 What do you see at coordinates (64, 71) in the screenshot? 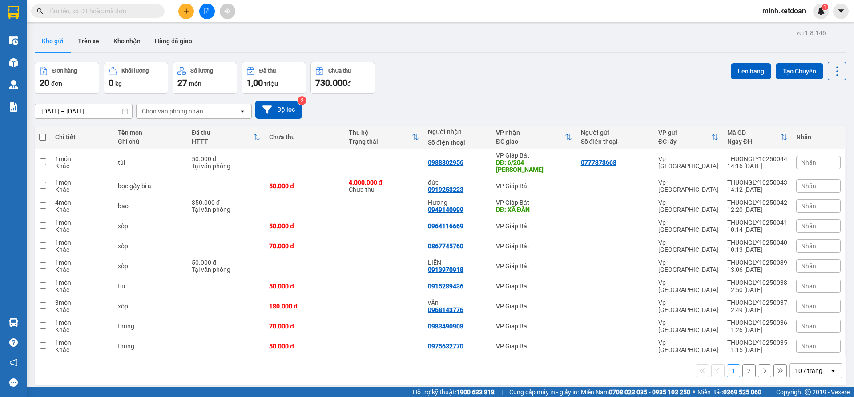
I see `div: Đơn hàng` at bounding box center [64, 71].